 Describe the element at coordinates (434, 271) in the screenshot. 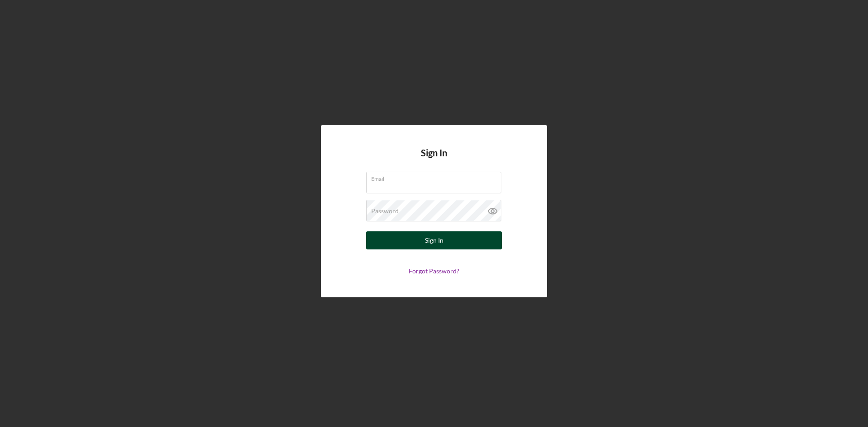

I see `a: Forgot Password?` at that location.